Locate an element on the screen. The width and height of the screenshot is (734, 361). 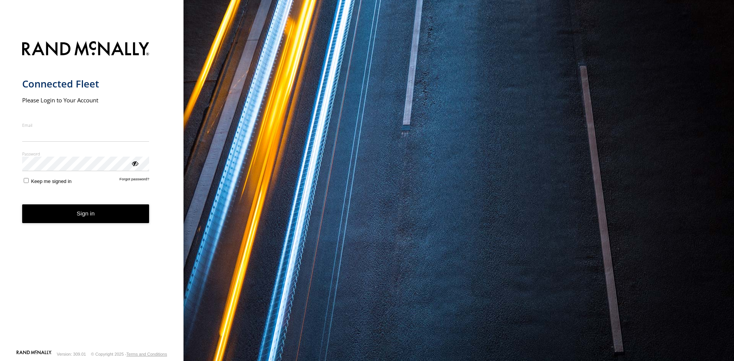
div: ViewPassword is located at coordinates (135, 163).